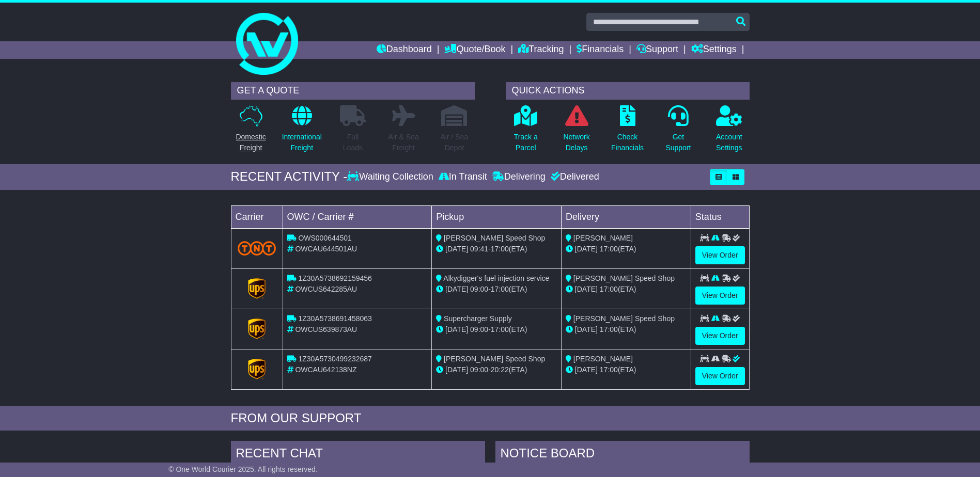  I want to click on p: International Freight, so click(302, 142).